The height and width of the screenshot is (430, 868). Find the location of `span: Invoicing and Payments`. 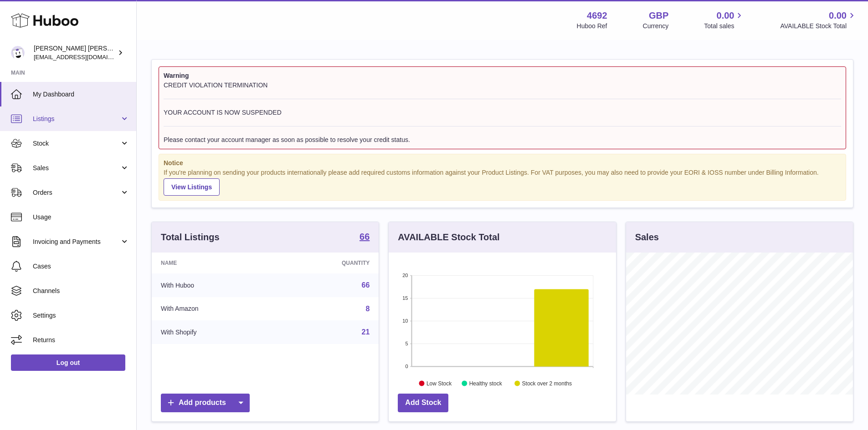

span: Invoicing and Payments is located at coordinates (76, 242).